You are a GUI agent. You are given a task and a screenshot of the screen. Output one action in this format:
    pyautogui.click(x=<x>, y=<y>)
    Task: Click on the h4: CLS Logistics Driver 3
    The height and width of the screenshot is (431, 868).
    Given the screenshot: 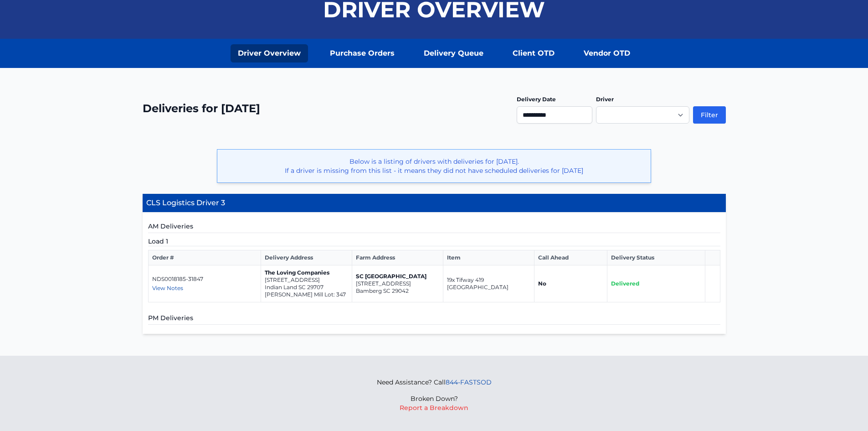 What is the action you would take?
    pyautogui.click(x=434, y=203)
    